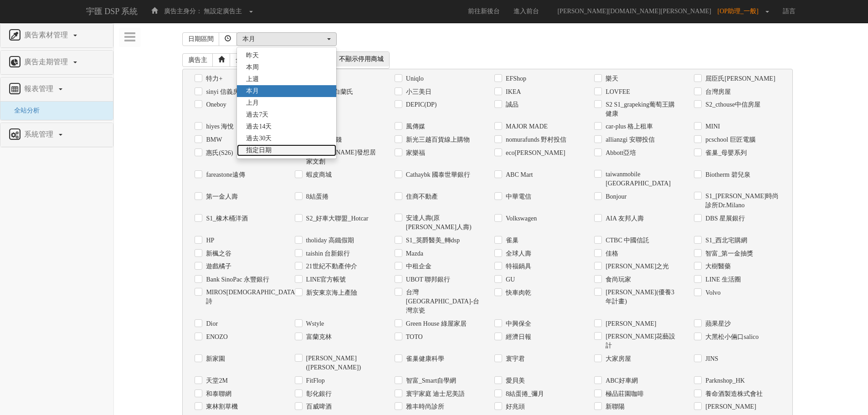 Image resolution: width=868 pixels, height=415 pixels. I want to click on span: 本月, so click(252, 91).